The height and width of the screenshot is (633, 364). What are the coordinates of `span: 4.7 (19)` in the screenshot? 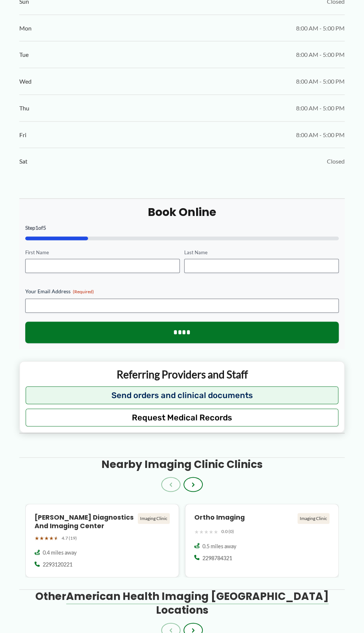 It's located at (69, 538).